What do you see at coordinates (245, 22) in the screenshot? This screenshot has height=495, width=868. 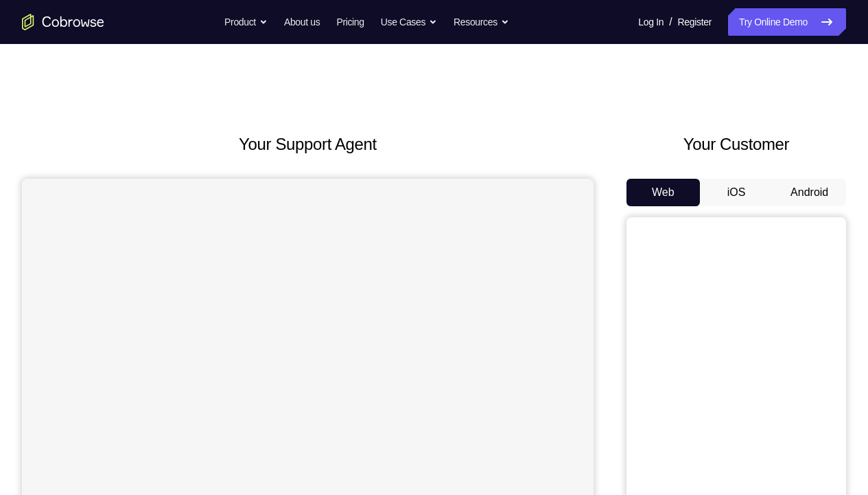 I see `button: Product` at bounding box center [245, 22].